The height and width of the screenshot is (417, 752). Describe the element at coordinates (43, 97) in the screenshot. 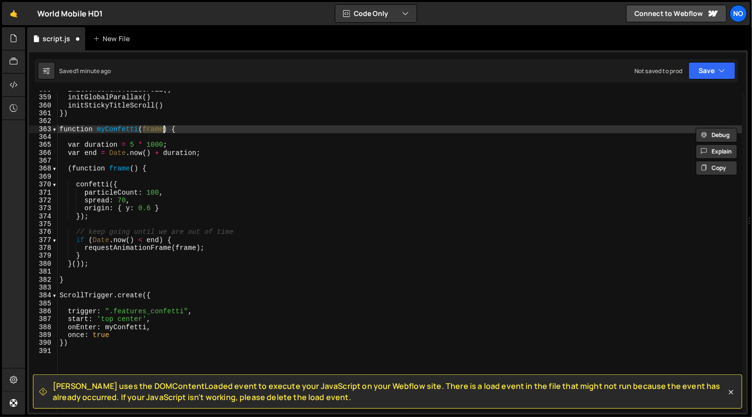

I see `div: 359` at that location.